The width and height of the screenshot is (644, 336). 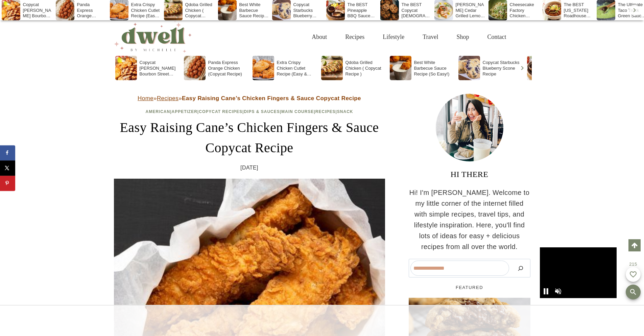 What do you see at coordinates (146, 98) in the screenshot?
I see `a: Home` at bounding box center [146, 98].